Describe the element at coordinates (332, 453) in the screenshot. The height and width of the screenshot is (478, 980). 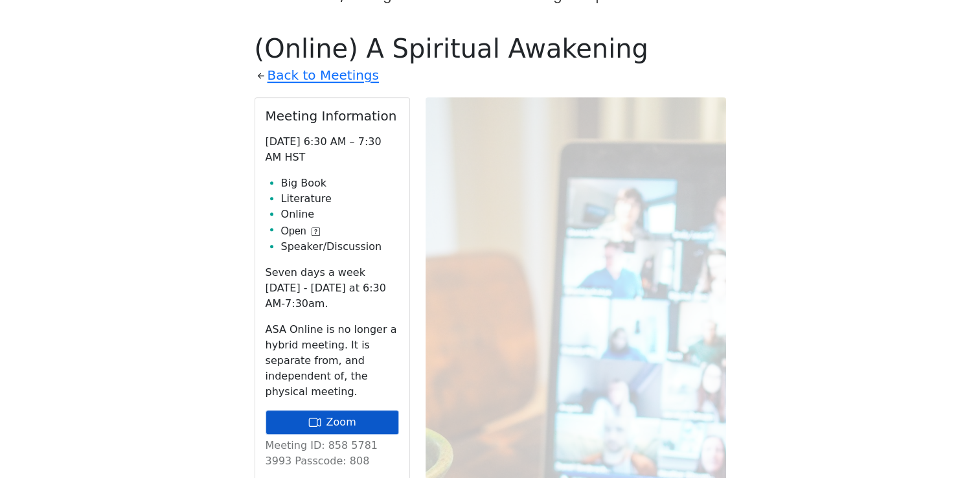
I see `p: Meeting ID: 858 5781 3993 Passcode: 808` at that location.